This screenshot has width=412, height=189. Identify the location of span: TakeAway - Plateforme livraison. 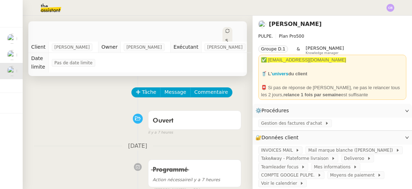
(296, 158).